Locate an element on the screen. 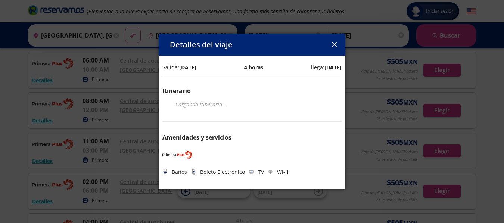  p: llega: is located at coordinates (326, 67).